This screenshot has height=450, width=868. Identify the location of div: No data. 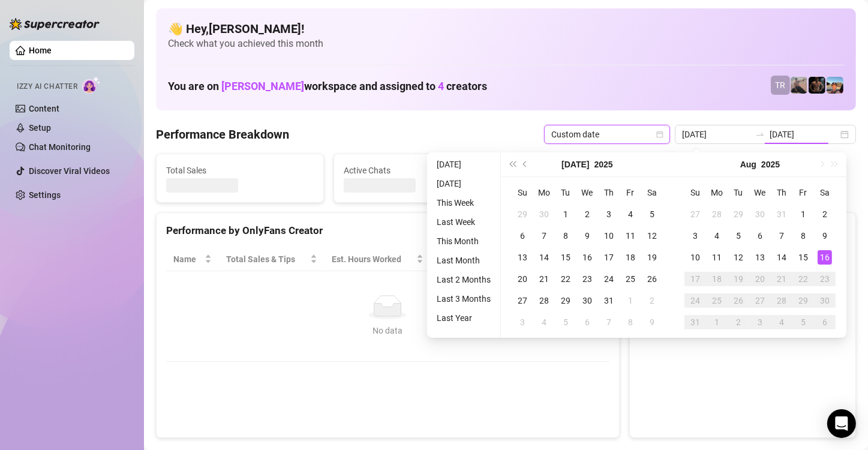
(388, 330).